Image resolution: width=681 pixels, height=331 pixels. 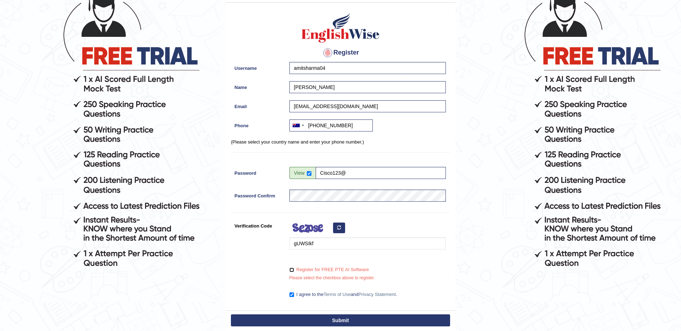 I want to click on input: Show/Hide Password, so click(x=309, y=173).